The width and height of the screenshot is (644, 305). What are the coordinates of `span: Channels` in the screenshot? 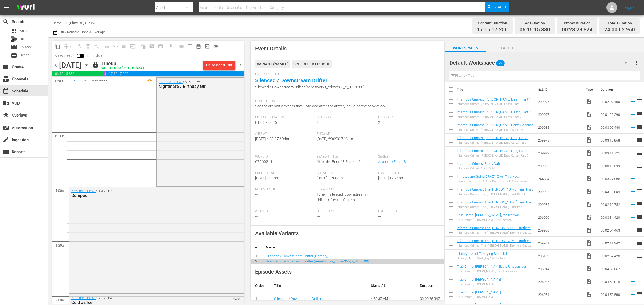 It's located at (6, 79).